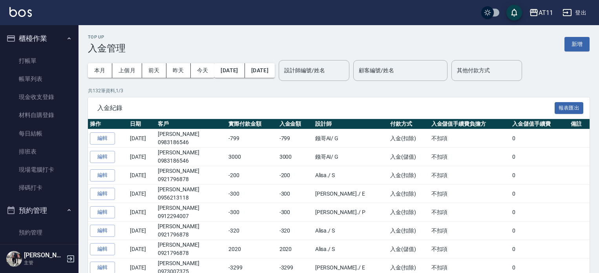 The width and height of the screenshot is (599, 273). Describe the element at coordinates (39, 38) in the screenshot. I see `button: 櫃檯作業` at that location.